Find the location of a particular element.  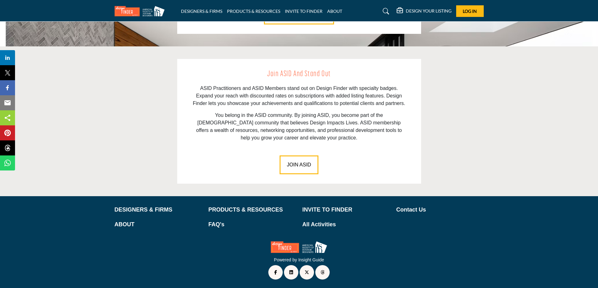

p: INVITE TO FINDER is located at coordinates (346, 209).